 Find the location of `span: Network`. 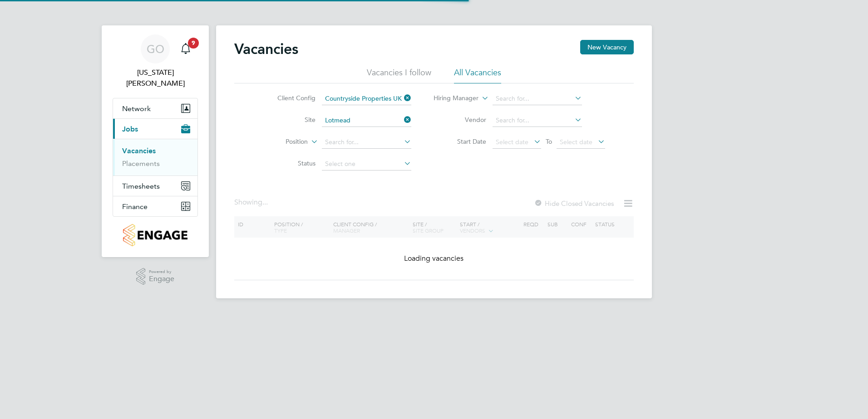

span: Network is located at coordinates (136, 109).